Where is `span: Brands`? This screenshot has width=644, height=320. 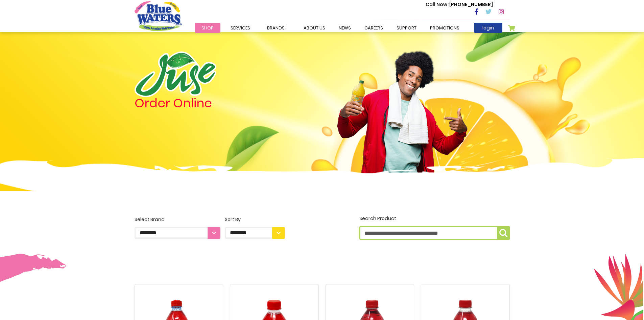 span: Brands is located at coordinates (276, 28).